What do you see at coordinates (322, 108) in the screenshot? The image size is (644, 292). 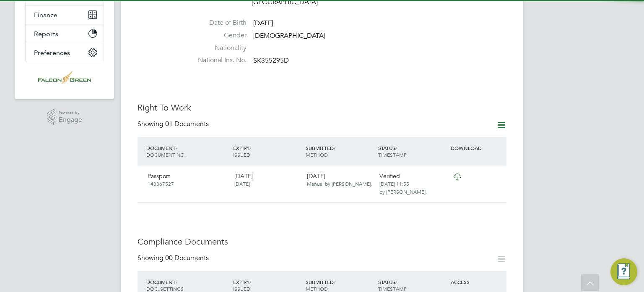 I see `h3: Right To Work` at bounding box center [322, 108].